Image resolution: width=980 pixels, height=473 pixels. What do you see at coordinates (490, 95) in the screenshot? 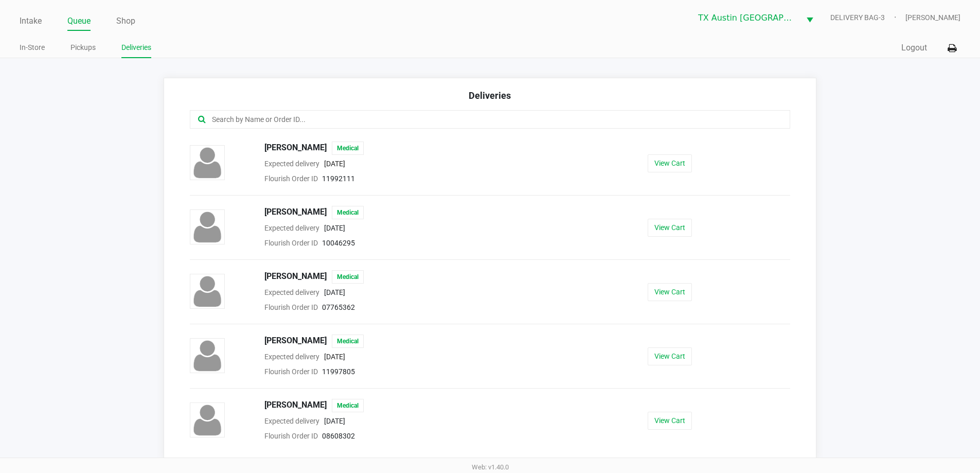
I see `span: Deliveries` at bounding box center [490, 95].